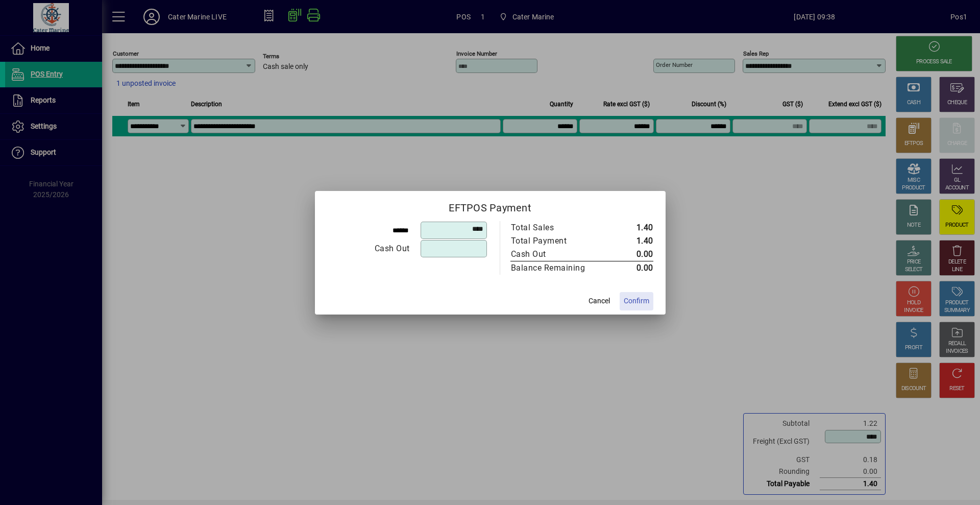 This screenshot has height=505, width=980. I want to click on td: Total Sales, so click(558, 227).